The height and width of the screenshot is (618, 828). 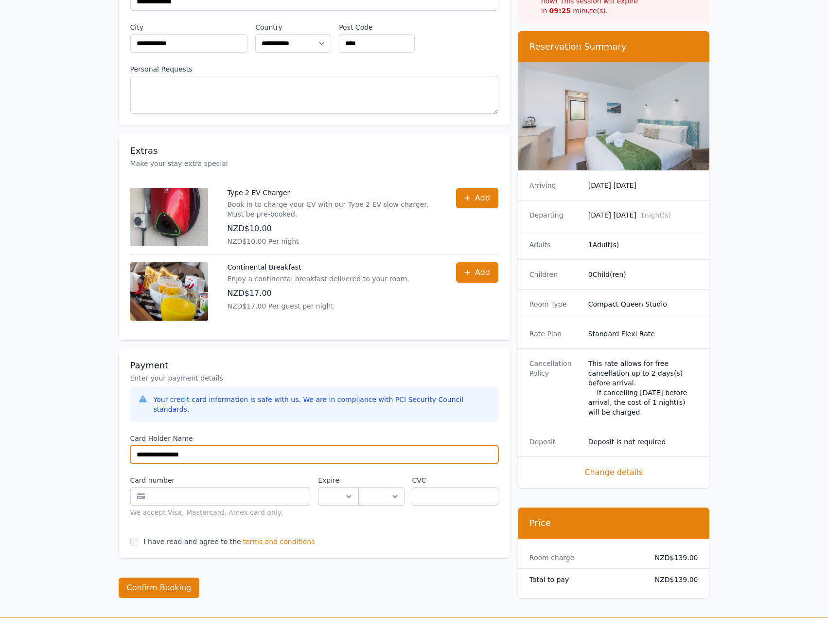 What do you see at coordinates (169, 291) in the screenshot?
I see `img: Continental Breakfast` at bounding box center [169, 291].